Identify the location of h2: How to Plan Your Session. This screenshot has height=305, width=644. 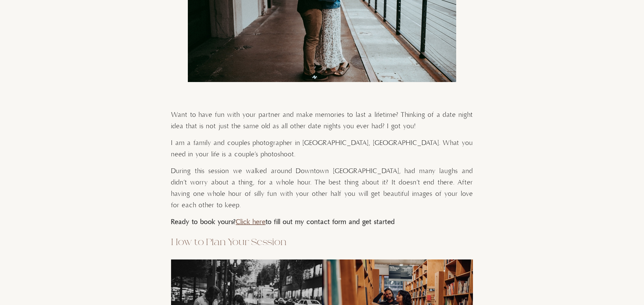
(322, 242).